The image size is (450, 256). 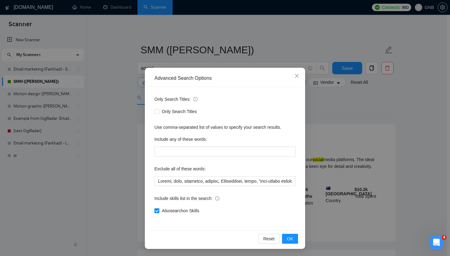 I want to click on span: OK, so click(x=290, y=239).